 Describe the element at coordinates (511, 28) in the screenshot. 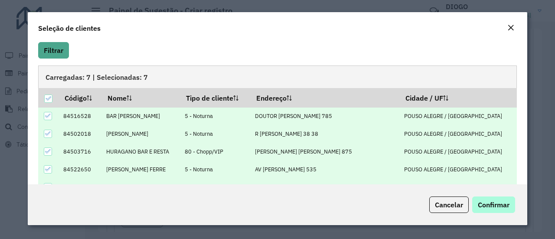

I see `em: Fechar` at that location.